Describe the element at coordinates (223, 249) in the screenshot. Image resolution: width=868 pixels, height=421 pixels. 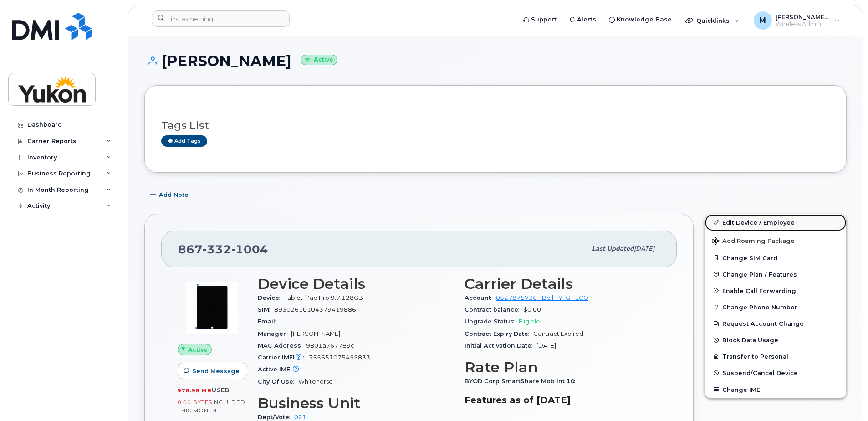
I see `span: 867` at that location.